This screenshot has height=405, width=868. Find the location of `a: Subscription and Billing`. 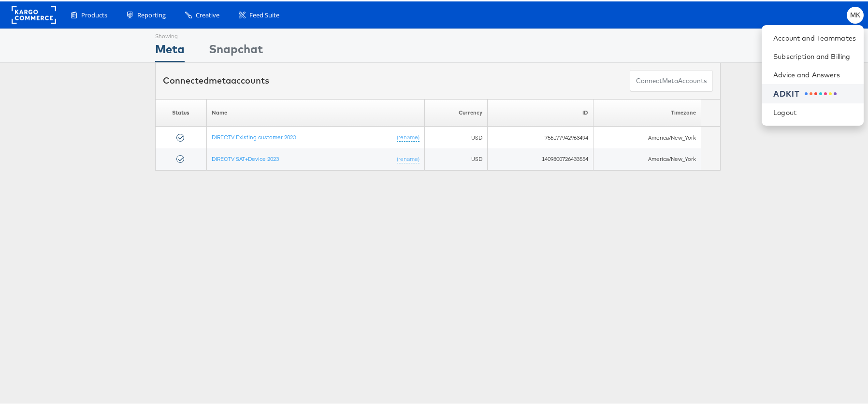

a: Subscription and Billing is located at coordinates (814, 55).